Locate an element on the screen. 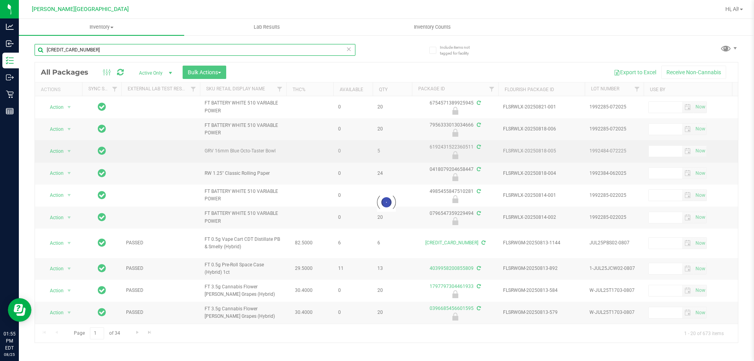 Image resolution: width=754 pixels, height=361 pixels. inline-svg: Inbound is located at coordinates (10, 44).